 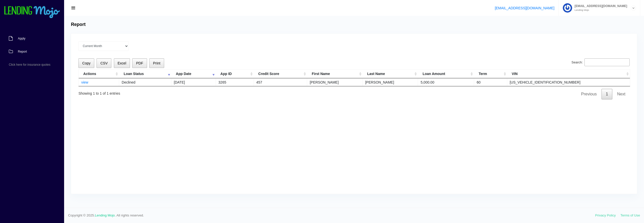 I want to click on th: Loan Status: activate to sort column ascending, so click(x=145, y=74).